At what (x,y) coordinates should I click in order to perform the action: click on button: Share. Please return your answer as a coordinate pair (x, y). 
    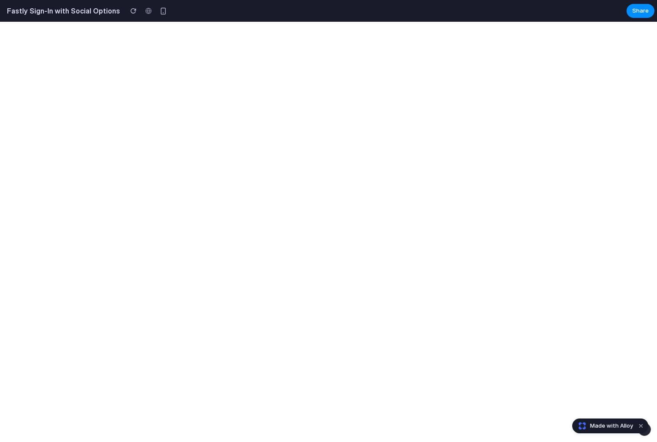
    Looking at the image, I should click on (641, 11).